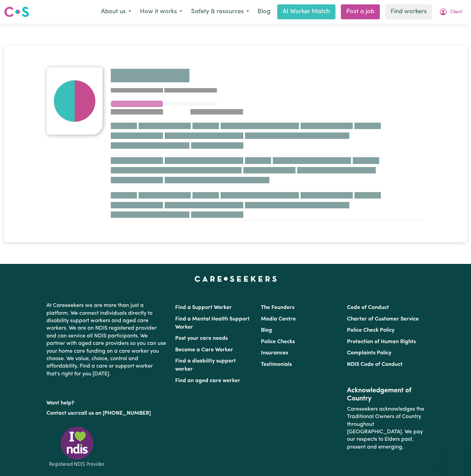 Image resolution: width=471 pixels, height=476 pixels. What do you see at coordinates (107, 413) in the screenshot?
I see `p: or` at bounding box center [107, 413].